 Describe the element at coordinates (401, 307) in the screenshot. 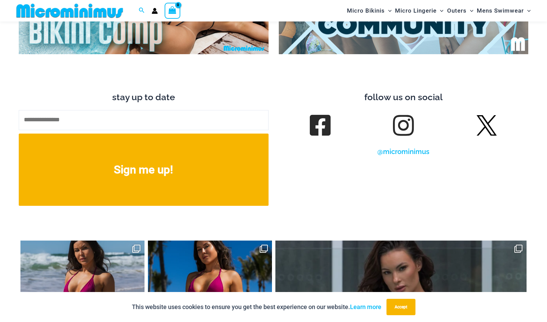

I see `button: Accept` at that location.